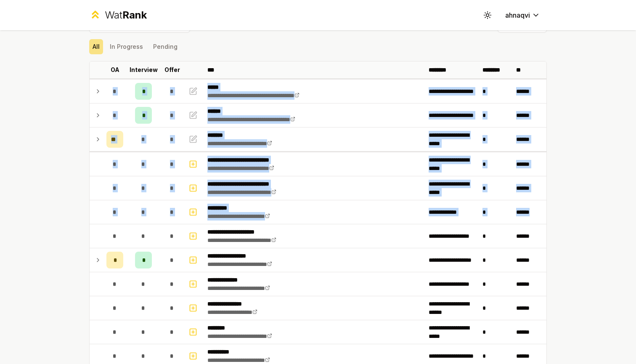 The width and height of the screenshot is (636, 364). Describe the element at coordinates (126, 47) in the screenshot. I see `button: In Progress` at that location.